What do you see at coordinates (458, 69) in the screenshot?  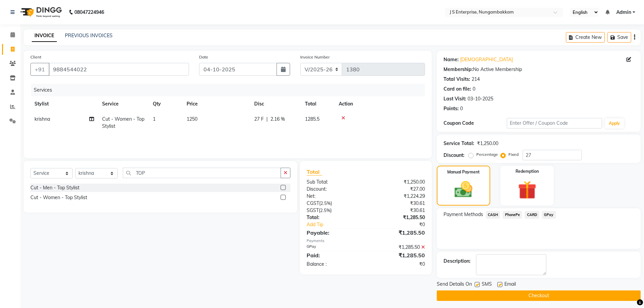 I see `div: Membership:` at bounding box center [458, 69].